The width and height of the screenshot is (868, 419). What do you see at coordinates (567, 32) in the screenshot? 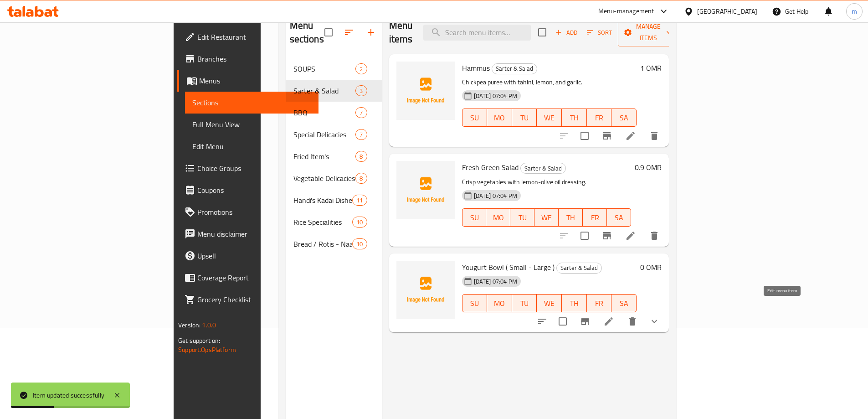
I see `button: Add` at bounding box center [567, 32].